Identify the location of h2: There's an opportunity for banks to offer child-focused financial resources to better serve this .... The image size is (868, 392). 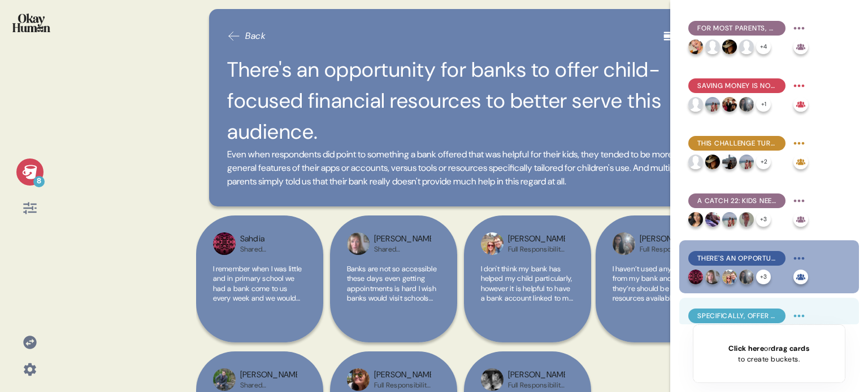
(464, 101).